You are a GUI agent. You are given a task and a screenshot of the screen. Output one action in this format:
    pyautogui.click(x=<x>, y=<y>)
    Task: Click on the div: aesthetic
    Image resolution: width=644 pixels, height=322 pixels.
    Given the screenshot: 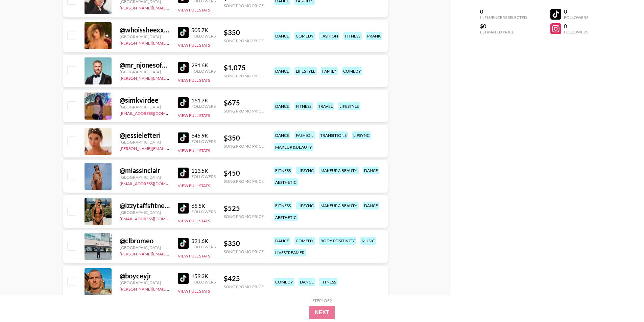 What is the action you would take?
    pyautogui.click(x=286, y=217)
    